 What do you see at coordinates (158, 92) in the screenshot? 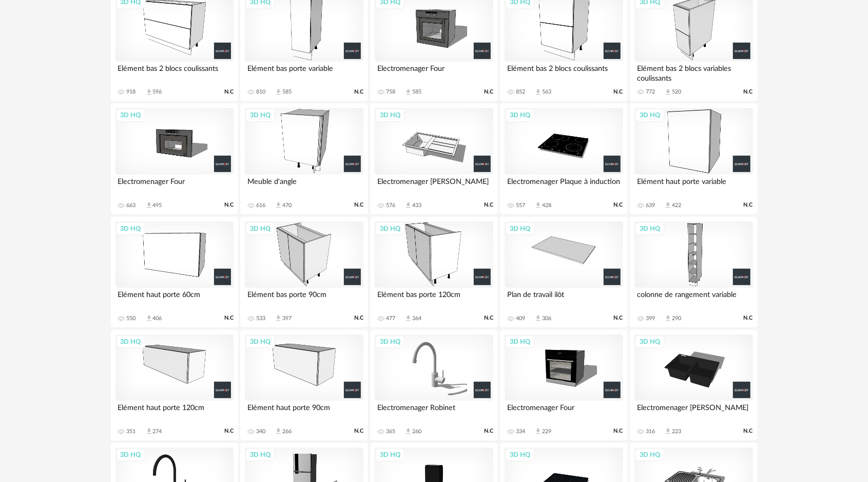
I see `div: 596` at bounding box center [158, 92].